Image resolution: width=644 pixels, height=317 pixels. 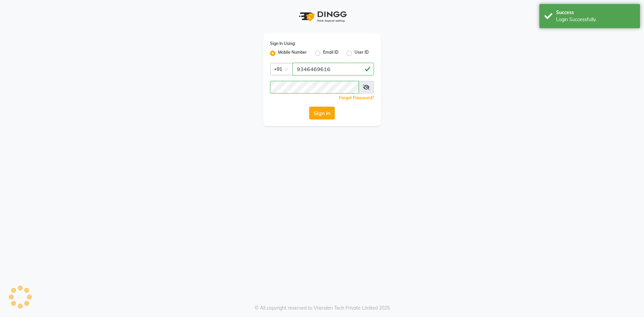 What do you see at coordinates (595, 20) in the screenshot?
I see `div: Login Successfully.` at bounding box center [595, 20].